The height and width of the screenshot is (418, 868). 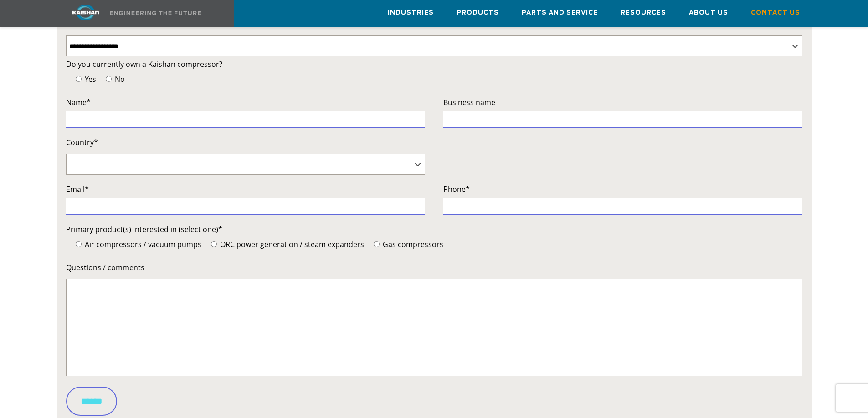 What do you see at coordinates (246, 189) in the screenshot?
I see `label: Email*` at bounding box center [246, 189].